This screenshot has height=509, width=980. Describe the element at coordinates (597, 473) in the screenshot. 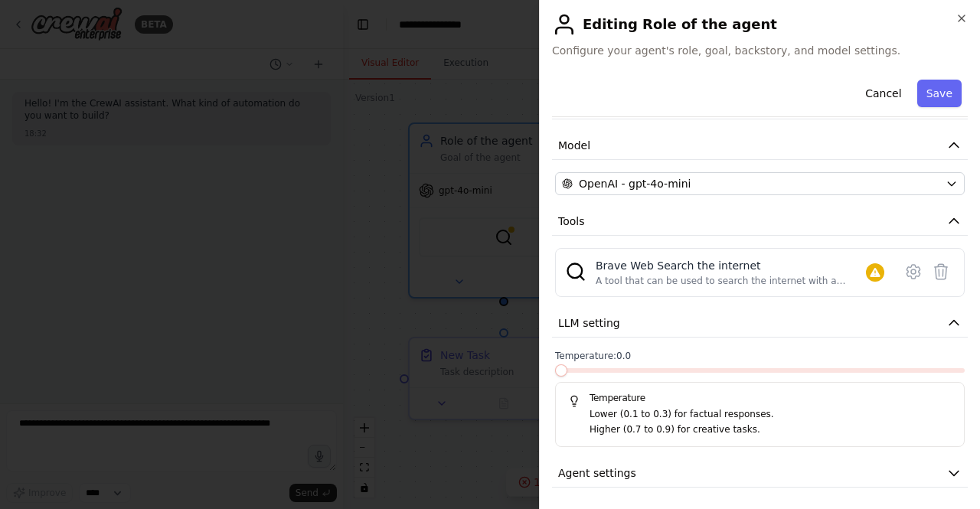

I see `span: Agent settings` at that location.